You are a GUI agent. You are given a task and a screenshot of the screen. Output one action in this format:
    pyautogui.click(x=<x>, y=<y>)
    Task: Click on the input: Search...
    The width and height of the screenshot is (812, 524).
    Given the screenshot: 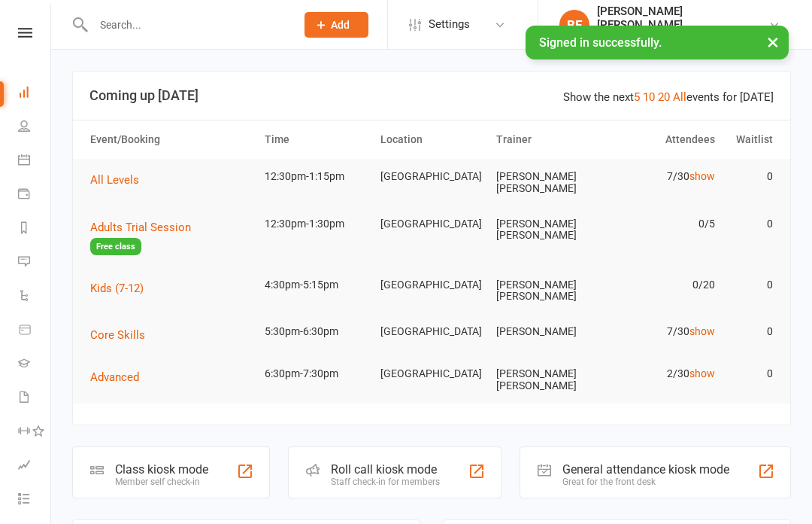 What is the action you would take?
    pyautogui.click(x=186, y=25)
    